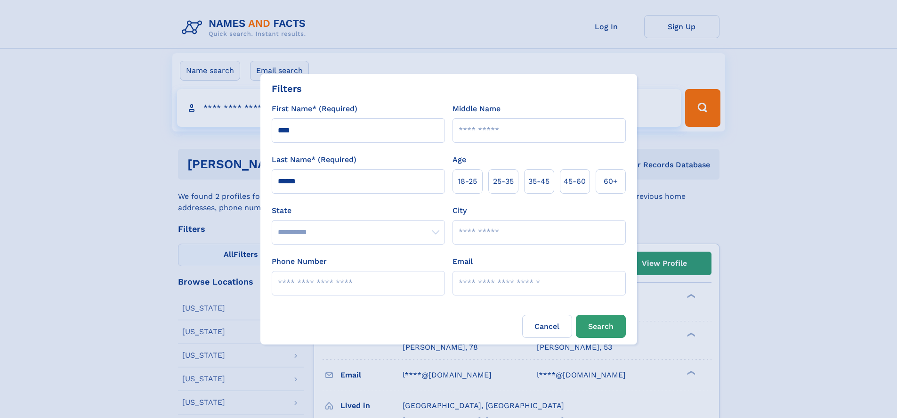  Describe the element at coordinates (547, 326) in the screenshot. I see `label: Cancel` at that location.